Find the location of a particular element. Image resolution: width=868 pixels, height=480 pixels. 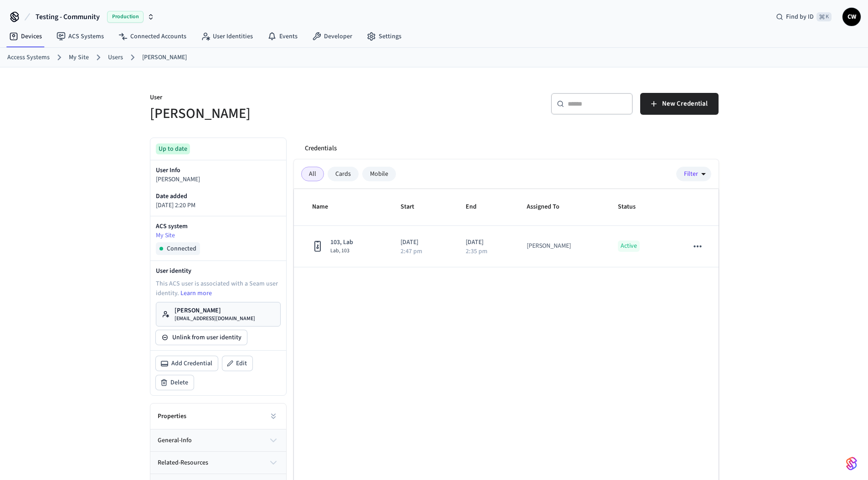

a: User Identities is located at coordinates (227, 36).